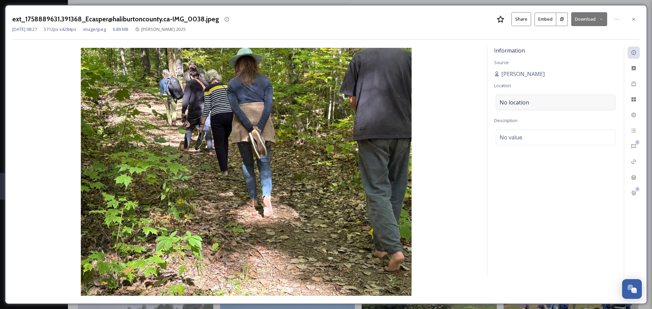  What do you see at coordinates (94, 29) in the screenshot?
I see `span: image/jpeg` at bounding box center [94, 29].